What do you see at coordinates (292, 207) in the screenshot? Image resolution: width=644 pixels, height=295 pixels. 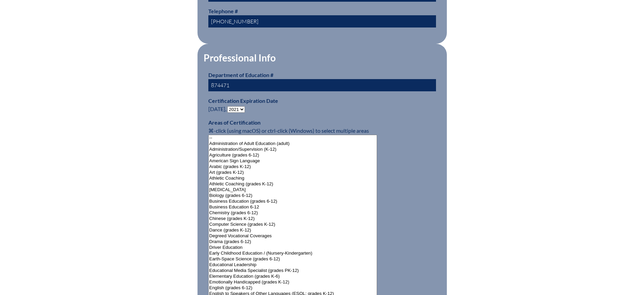 I see `option: Business Education 6-12` at bounding box center [292, 207].